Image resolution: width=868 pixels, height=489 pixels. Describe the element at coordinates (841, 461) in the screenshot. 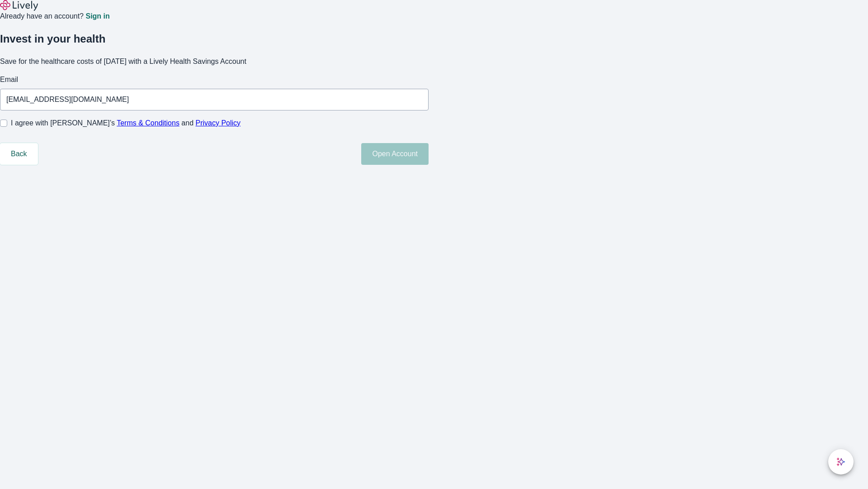

I see `svg: Lively AI Assistant` at that location.